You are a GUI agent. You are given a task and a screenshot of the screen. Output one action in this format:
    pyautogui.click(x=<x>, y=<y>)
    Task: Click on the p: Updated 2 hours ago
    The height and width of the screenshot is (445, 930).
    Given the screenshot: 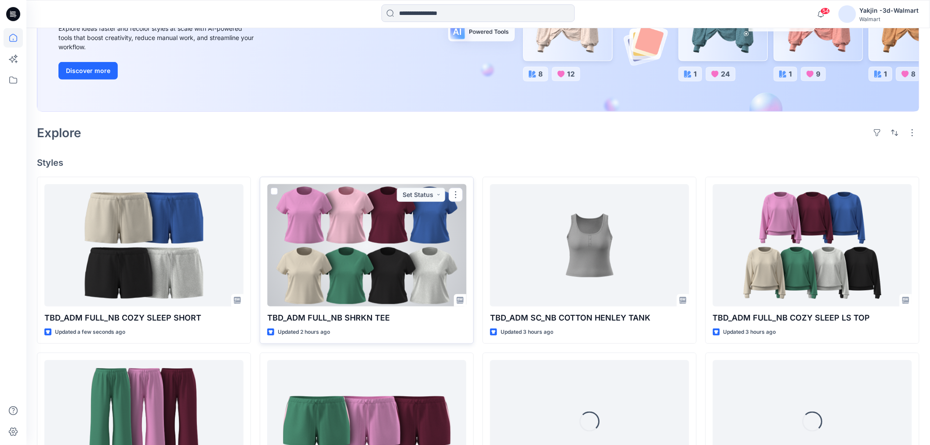 What is the action you would take?
    pyautogui.click(x=304, y=332)
    